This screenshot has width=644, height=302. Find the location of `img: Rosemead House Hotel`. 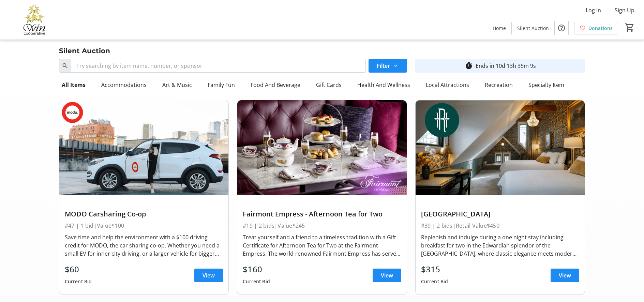

img: Rosemead House Hotel is located at coordinates (500, 148).